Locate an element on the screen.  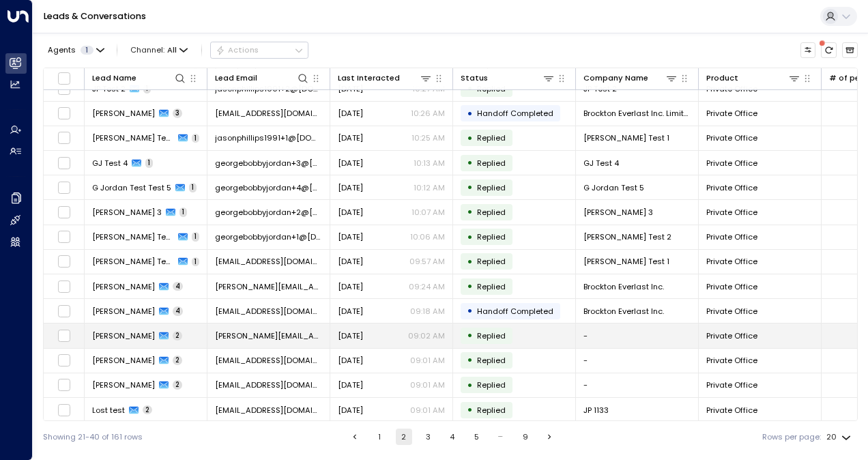
span: nicolablane0@gmail.com is located at coordinates (268, 385).